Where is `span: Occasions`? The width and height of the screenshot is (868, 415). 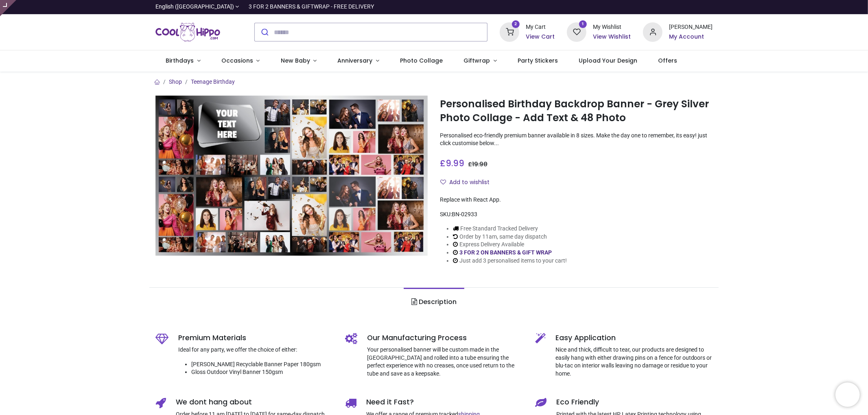 span: Occasions is located at coordinates (237, 60).